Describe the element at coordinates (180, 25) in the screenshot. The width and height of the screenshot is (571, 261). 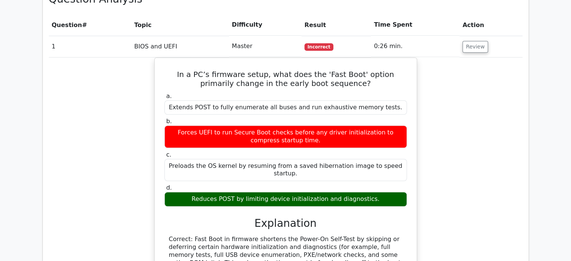
I see `th: Topic` at that location.